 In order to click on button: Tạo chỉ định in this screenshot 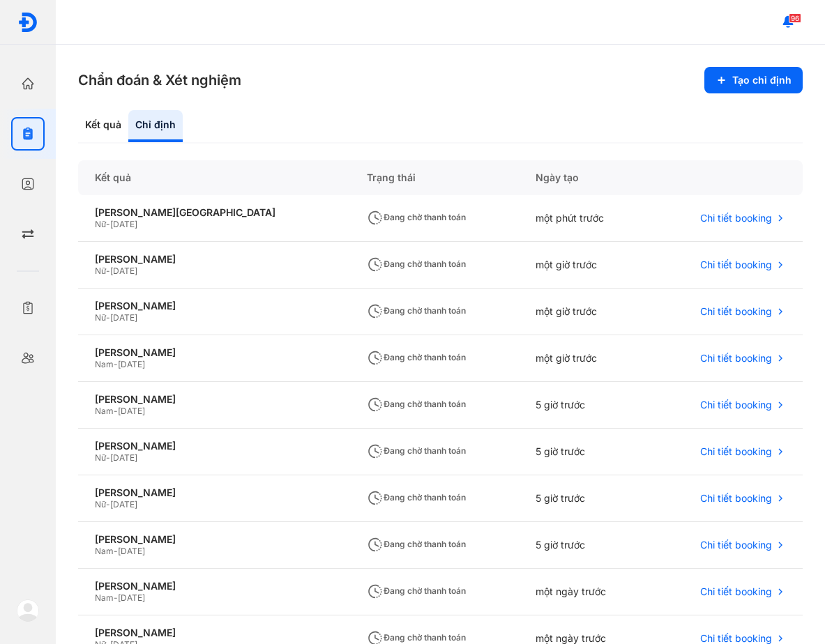, I will do `click(753, 80)`.